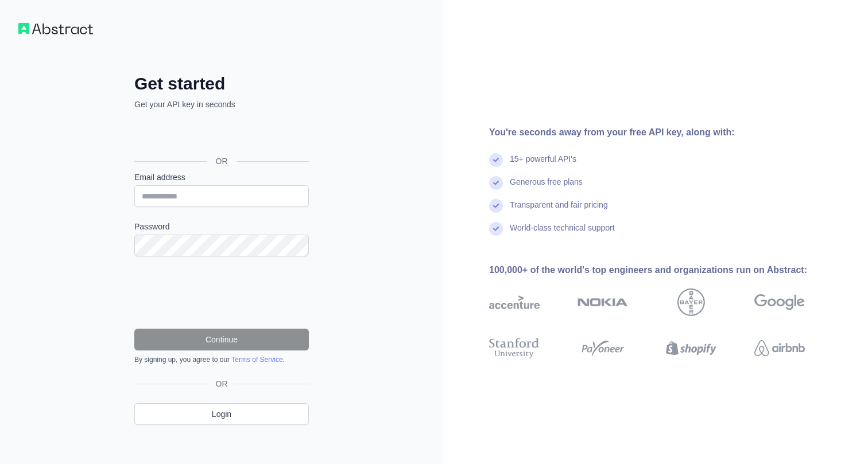 The height and width of the screenshot is (464, 868). I want to click on label: Email address, so click(221, 178).